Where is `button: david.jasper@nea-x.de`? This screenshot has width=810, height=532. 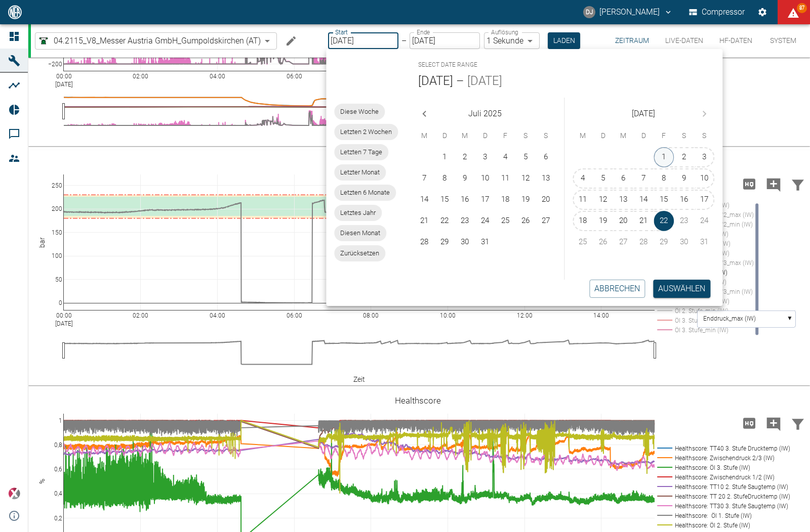
button: david.jasper@nea-x.de is located at coordinates (628, 12).